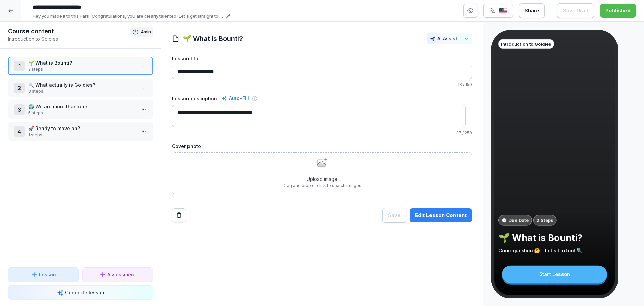  I want to click on p: Lesson, so click(47, 274).